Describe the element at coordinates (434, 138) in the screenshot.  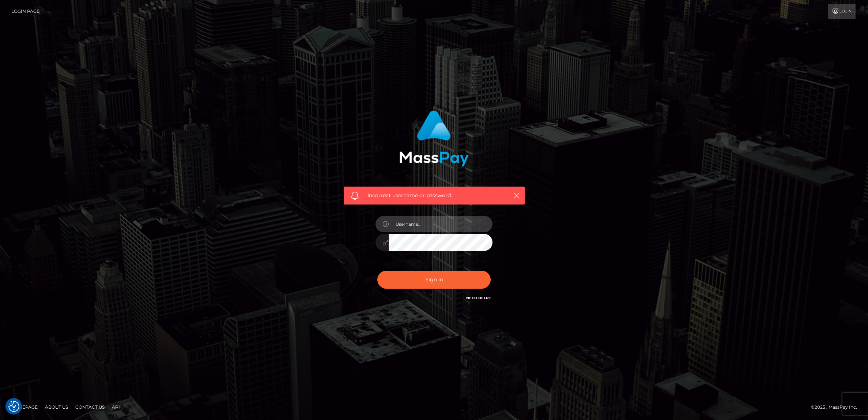
I see `img: MassPay Login` at that location.